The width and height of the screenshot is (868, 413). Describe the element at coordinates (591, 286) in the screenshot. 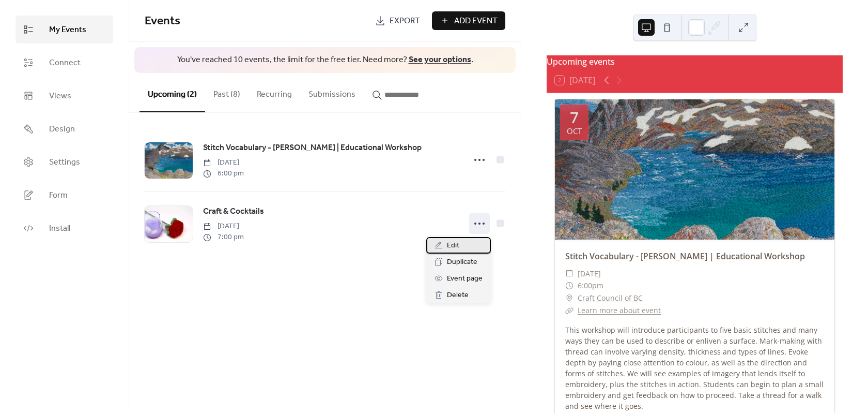

I see `span: 6:00pm` at that location.